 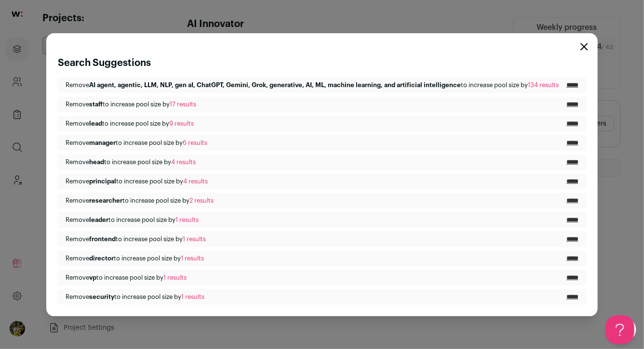 I want to click on span: 9 results, so click(x=181, y=123).